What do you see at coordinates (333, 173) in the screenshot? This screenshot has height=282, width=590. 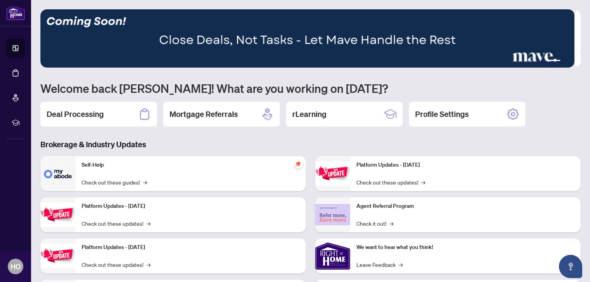 I see `img: Platform Updates - June 23, 2025` at bounding box center [333, 173].